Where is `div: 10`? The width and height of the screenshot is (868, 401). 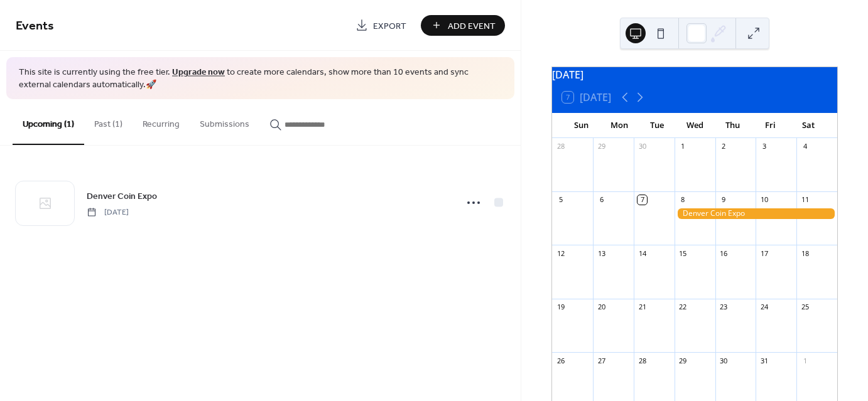 div: 10 is located at coordinates (764, 200).